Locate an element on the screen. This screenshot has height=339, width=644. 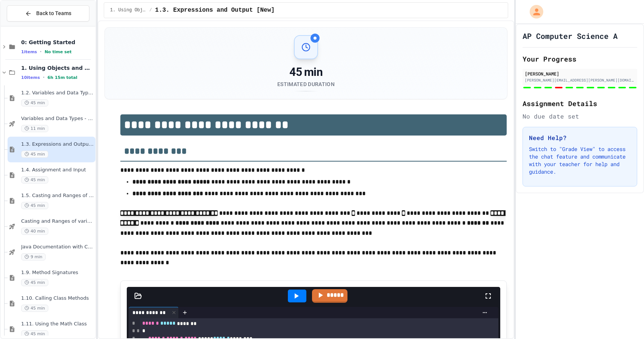
span: 40 min is located at coordinates (35, 231).